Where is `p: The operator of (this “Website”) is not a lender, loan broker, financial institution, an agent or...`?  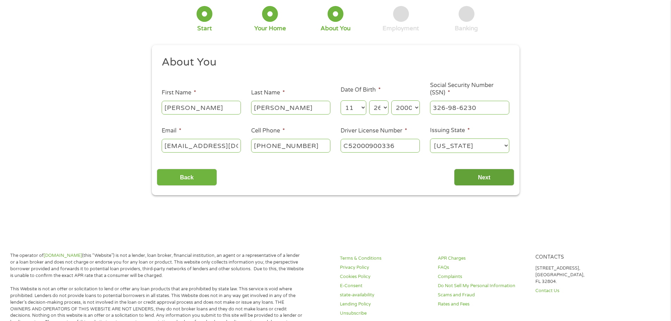
p: The operator of (this “Website”) is not a lender, loan broker, financial institution, an agent or... is located at coordinates (157, 266).